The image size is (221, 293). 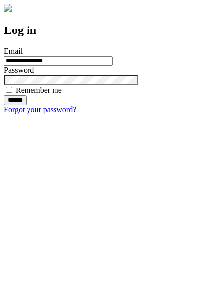 What do you see at coordinates (8, 8) in the screenshot?
I see `img: logo-4e3dc11c47720685a147b03b5a06dd966a58ff35d612b21f08c02c0306f2b779.png` at bounding box center [8, 8].